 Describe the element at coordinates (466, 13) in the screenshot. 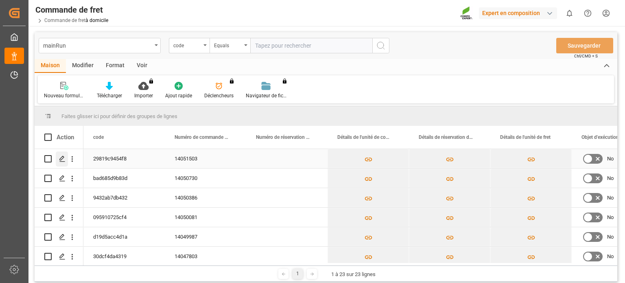

I see `img: Screenshot%202023-09-29%20at%2010.02.21.png_1712312052.png` at that location.